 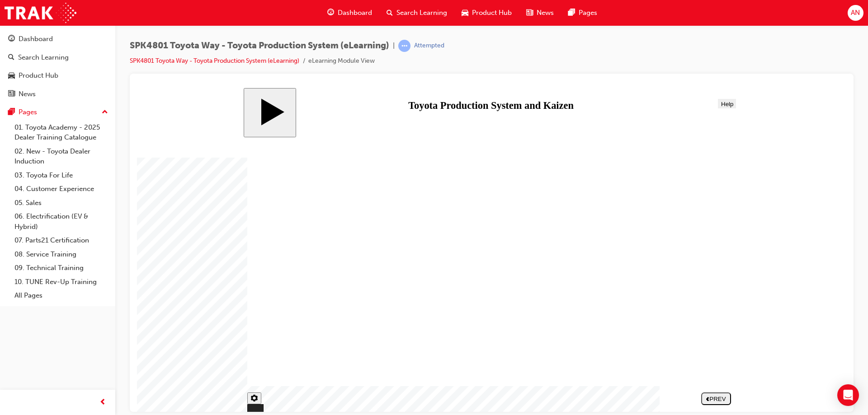 What do you see at coordinates (350, 13) in the screenshot?
I see `a: guage-iconDashboard` at bounding box center [350, 13].